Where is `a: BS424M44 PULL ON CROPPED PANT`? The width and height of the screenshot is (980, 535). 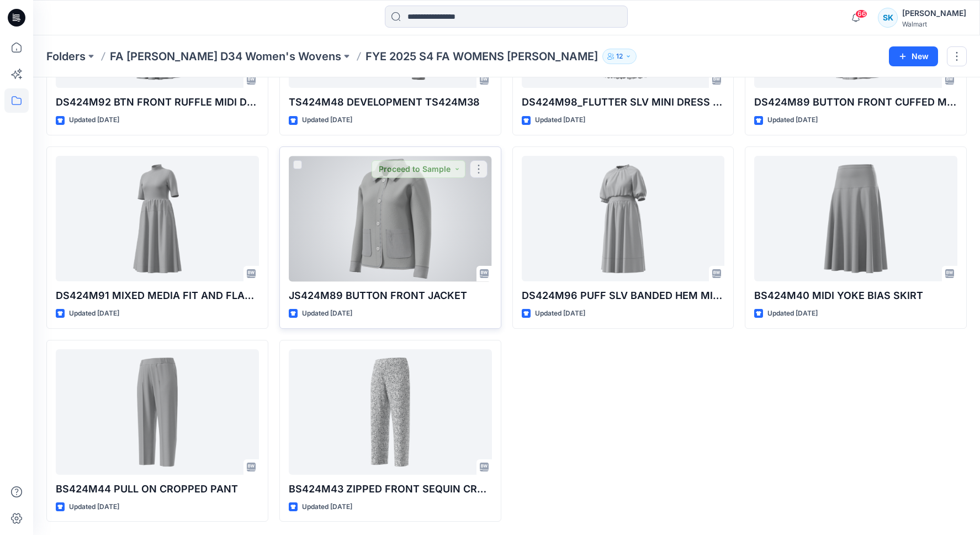
a: BS424M44 PULL ON CROPPED PANT is located at coordinates (157, 411).